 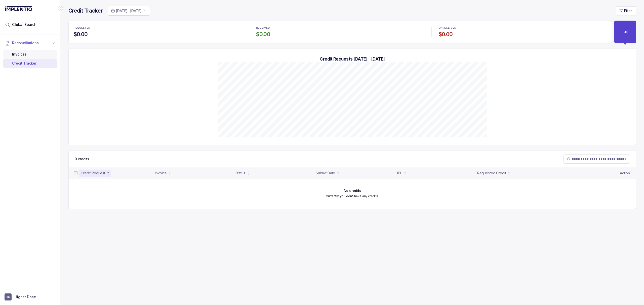 What do you see at coordinates (161, 173) in the screenshot?
I see `div: Invoice` at bounding box center [161, 173].